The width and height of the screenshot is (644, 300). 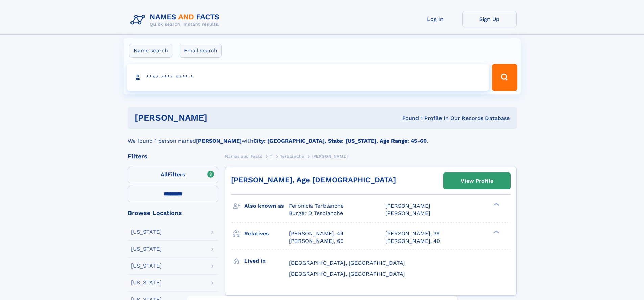 I want to click on span: All, so click(x=164, y=174).